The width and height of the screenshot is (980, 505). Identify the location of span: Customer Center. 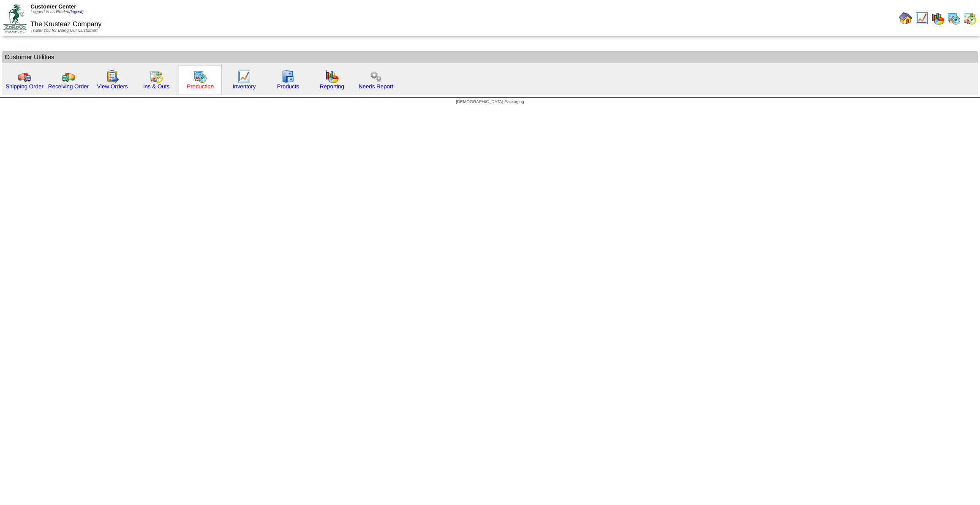
(53, 6).